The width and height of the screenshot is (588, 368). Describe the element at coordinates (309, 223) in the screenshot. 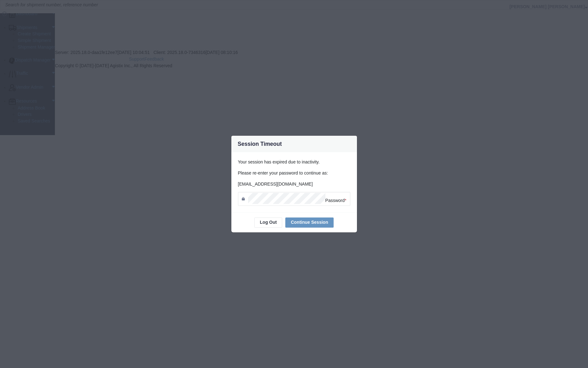

I see `button: Continue Session` at that location.